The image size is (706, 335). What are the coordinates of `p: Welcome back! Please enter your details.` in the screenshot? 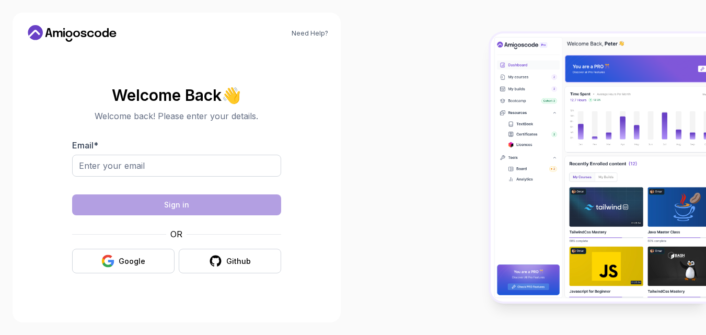 It's located at (177, 116).